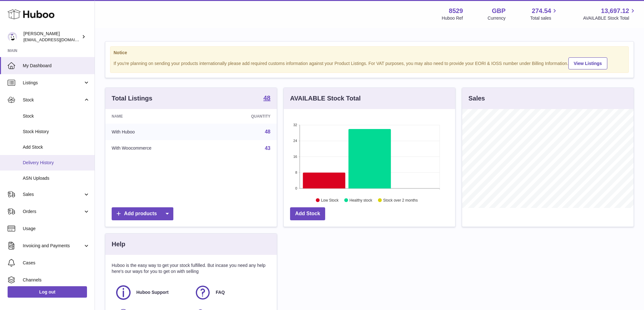 The image size is (644, 310). I want to click on span: Huboo Support, so click(153, 292).